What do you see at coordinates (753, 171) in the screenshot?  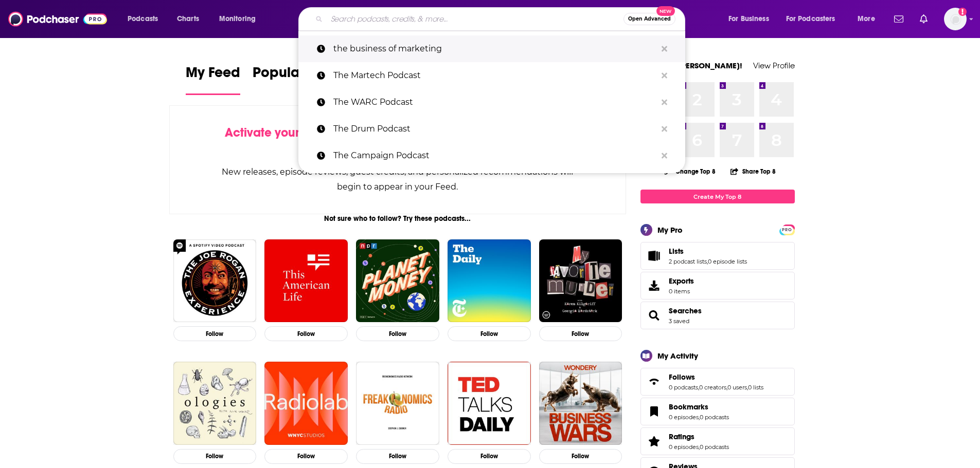 I see `button: Share Top 8` at bounding box center [753, 171].